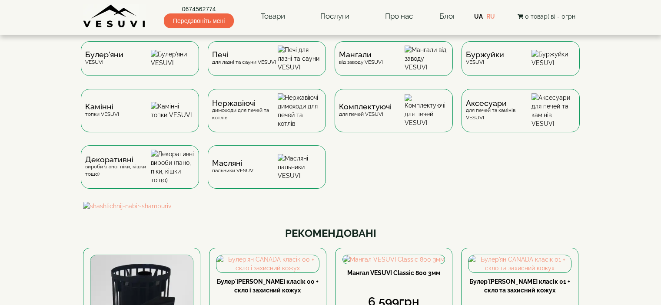 This screenshot has width=661, height=305. Describe the element at coordinates (498, 103) in the screenshot. I see `span: Аксесуари` at that location.